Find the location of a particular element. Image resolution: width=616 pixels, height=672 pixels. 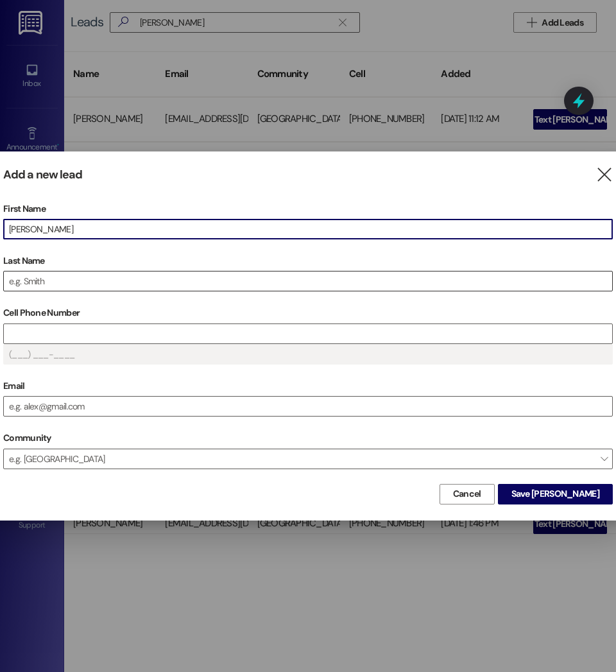

label: Email is located at coordinates (308, 386).